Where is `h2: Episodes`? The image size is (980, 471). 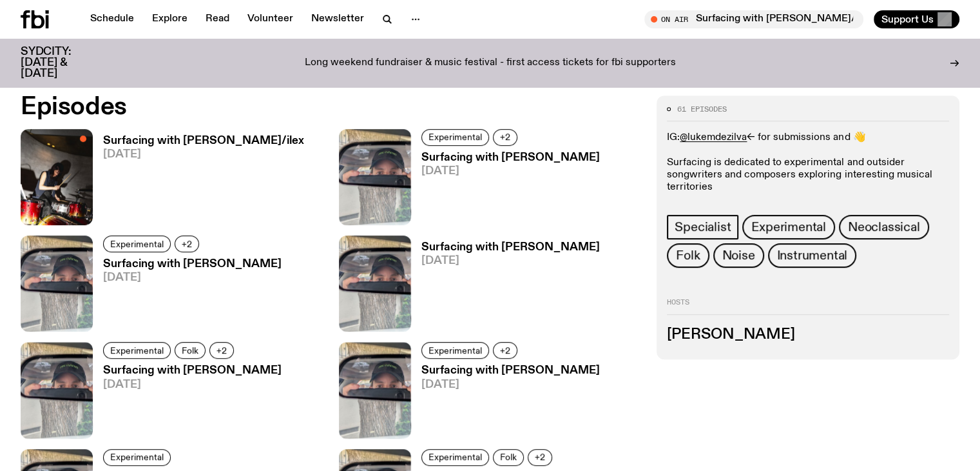
h2: Episodes is located at coordinates (331, 107).